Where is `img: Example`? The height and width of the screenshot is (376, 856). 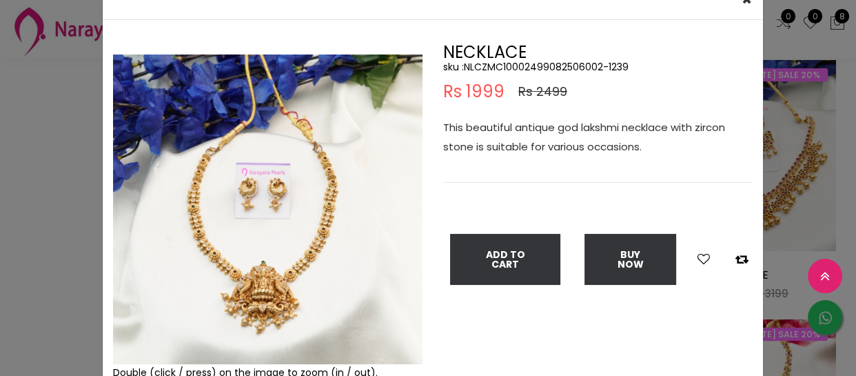 img: Example is located at coordinates (268, 209).